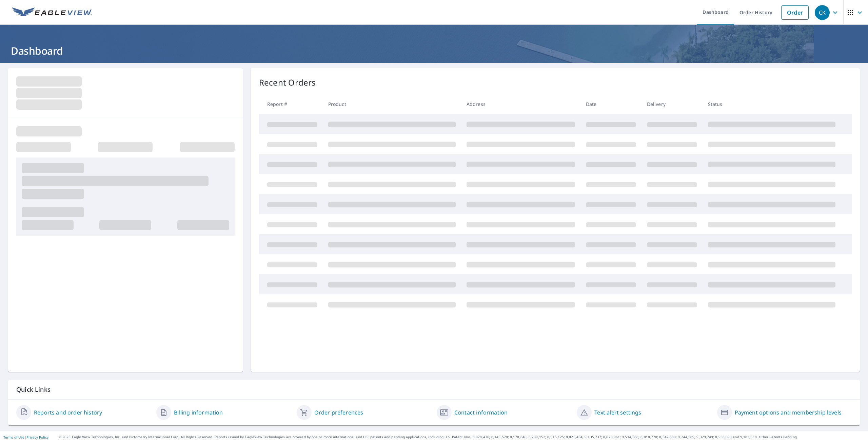  I want to click on th: Delivery, so click(672, 104).